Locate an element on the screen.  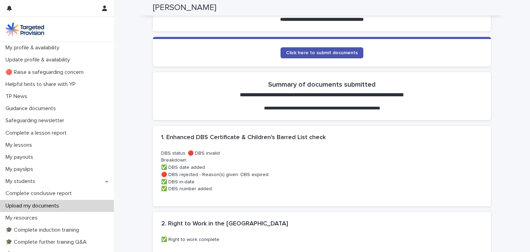
p: Complete conclusive report is located at coordinates (40, 193).